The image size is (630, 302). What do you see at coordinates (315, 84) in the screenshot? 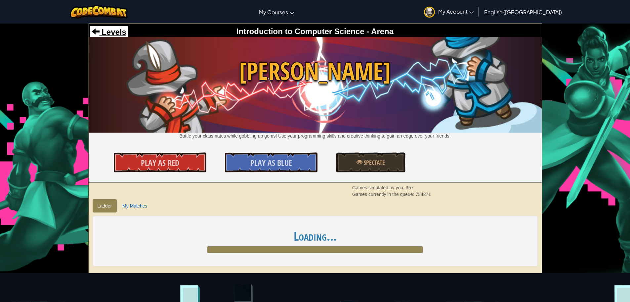
I see `img: Wakka Maul` at bounding box center [315, 84].